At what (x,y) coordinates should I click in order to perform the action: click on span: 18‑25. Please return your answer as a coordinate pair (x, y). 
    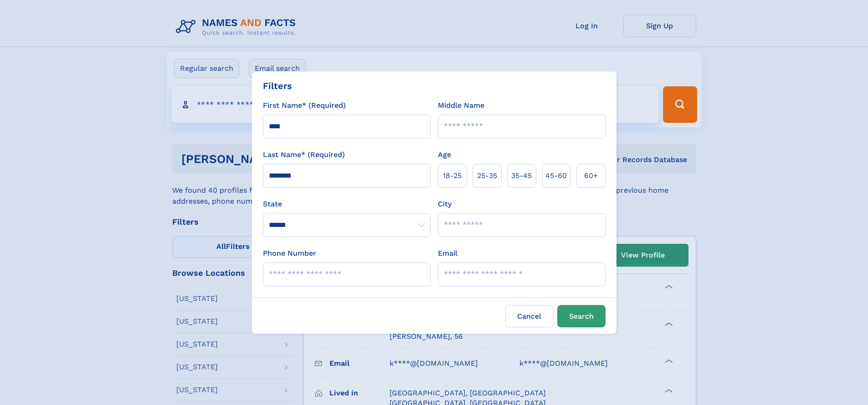
    Looking at the image, I should click on (452, 176).